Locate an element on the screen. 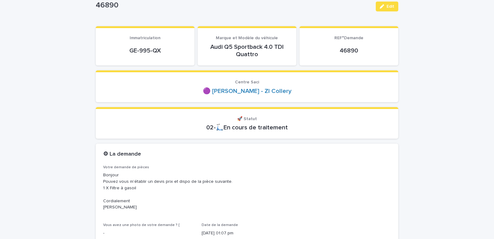 The image size is (494, 239). span: Centre Saci is located at coordinates (247, 82).